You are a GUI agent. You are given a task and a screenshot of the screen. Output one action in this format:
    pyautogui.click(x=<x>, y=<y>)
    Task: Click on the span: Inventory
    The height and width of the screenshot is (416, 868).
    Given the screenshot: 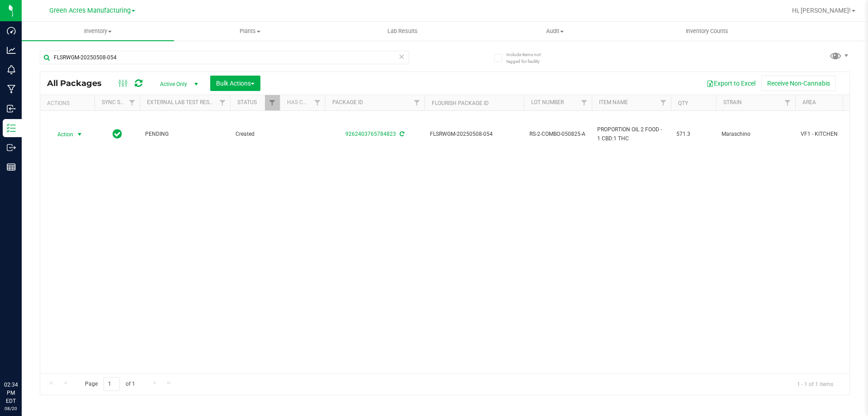 What is the action you would take?
    pyautogui.click(x=98, y=31)
    